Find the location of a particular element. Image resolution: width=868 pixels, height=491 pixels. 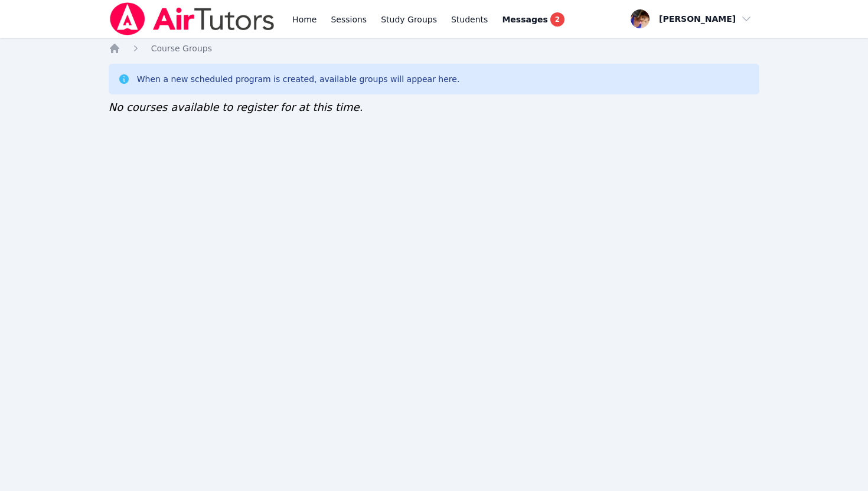

span: Messages is located at coordinates (525, 20).